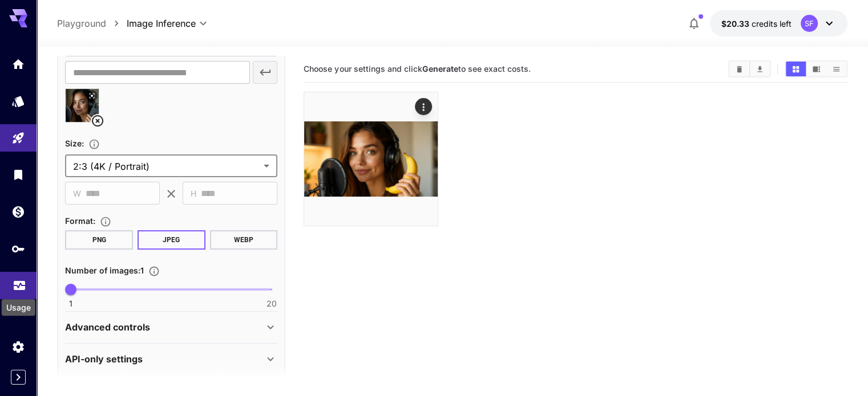  Describe the element at coordinates (171, 327) in the screenshot. I see `div: Advanced controls` at that location.